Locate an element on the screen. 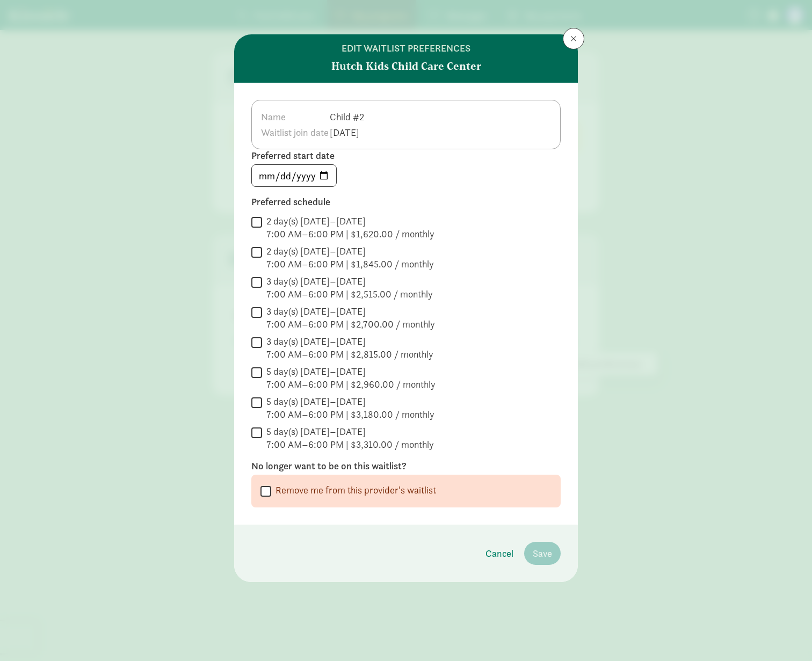 This screenshot has width=812, height=661. div: 7:00 AM–6:00 PM | $2,515.00 / monthly is located at coordinates (350, 294).